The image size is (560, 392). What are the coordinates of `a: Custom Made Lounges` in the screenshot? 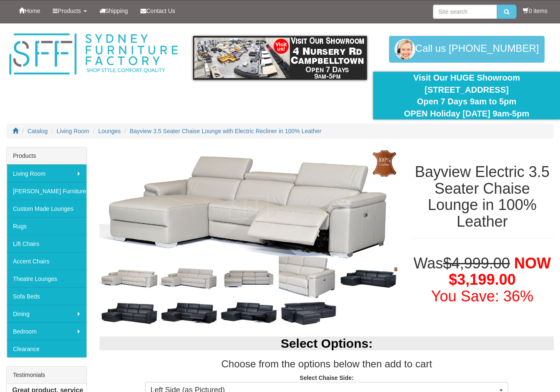 It's located at (47, 209).